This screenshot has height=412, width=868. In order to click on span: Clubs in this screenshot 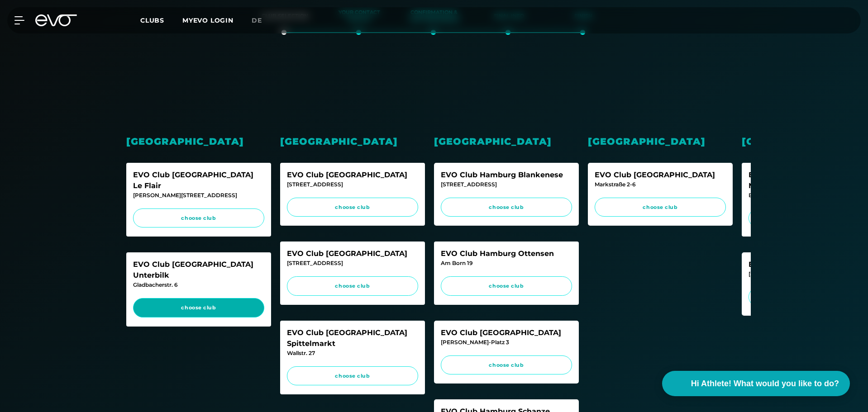, I will do `click(152, 21)`.